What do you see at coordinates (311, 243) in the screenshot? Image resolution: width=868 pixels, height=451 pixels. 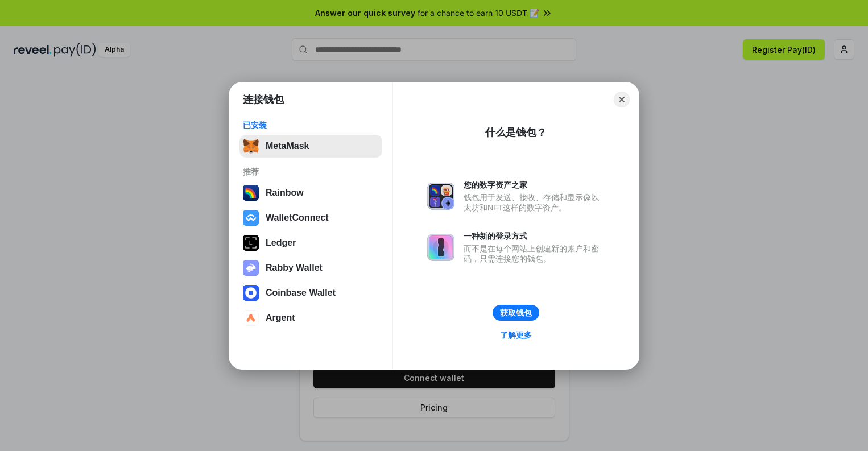 I see `button: Ledger` at bounding box center [311, 243].